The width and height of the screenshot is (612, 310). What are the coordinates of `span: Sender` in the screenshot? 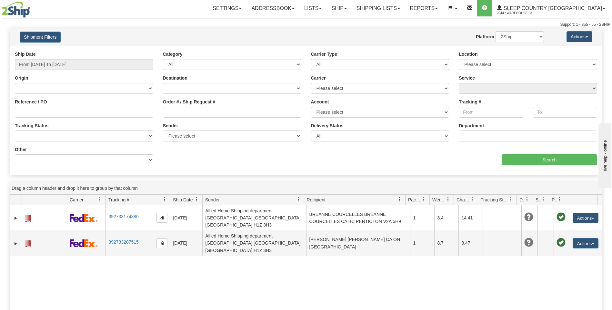 It's located at (212, 200).